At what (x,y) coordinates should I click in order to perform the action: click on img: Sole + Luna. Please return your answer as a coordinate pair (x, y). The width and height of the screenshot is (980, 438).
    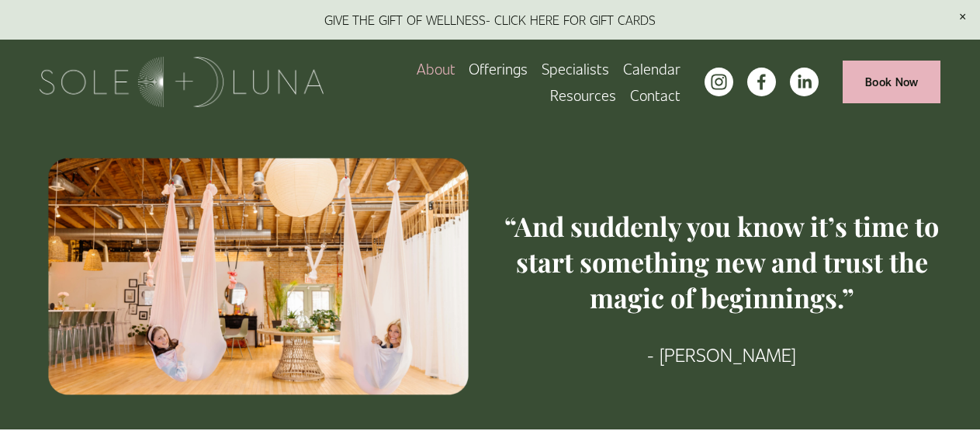
    Looking at the image, I should click on (182, 81).